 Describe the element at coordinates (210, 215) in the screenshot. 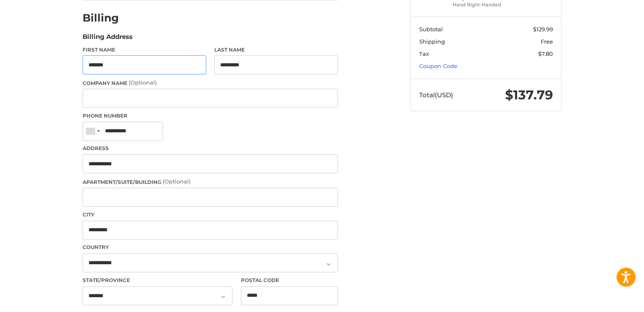

I see `label: City` at that location.